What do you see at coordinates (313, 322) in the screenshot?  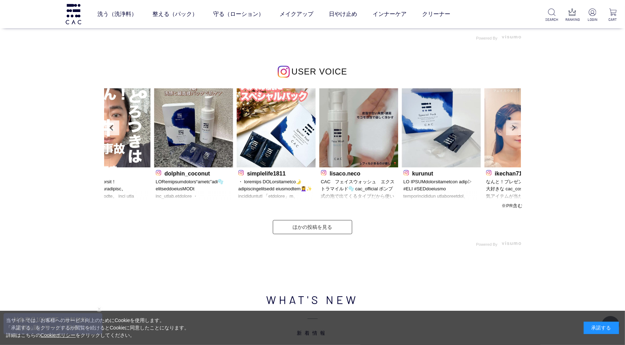 I see `span: 新着情報` at bounding box center [313, 322].